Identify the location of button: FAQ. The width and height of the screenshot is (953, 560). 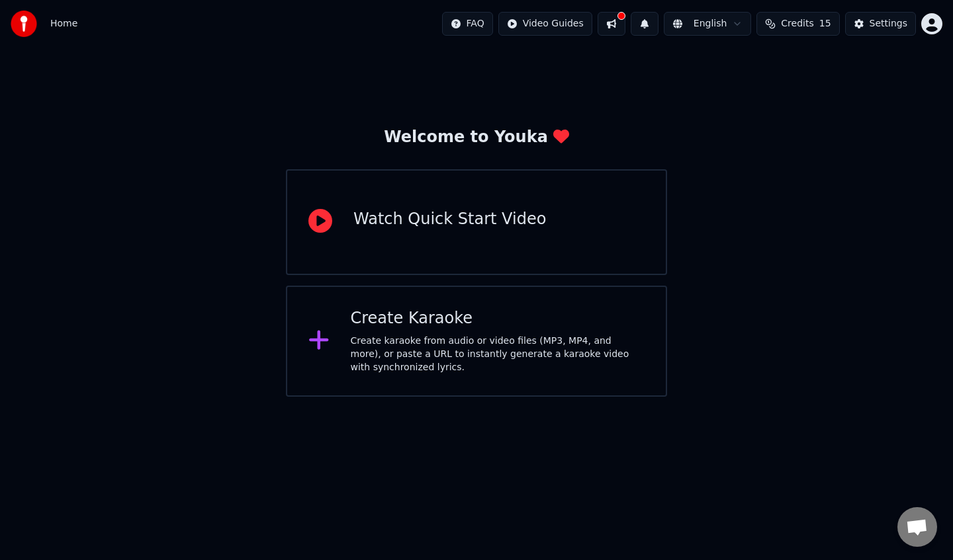
(467, 24).